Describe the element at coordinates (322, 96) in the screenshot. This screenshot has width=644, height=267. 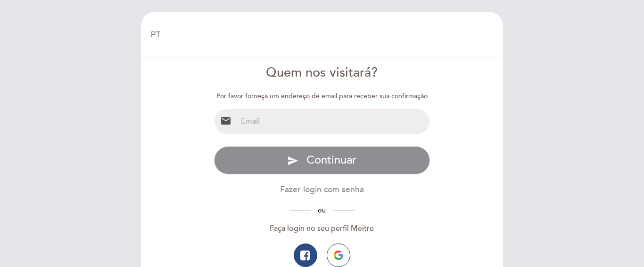
I see `div: Por favor forneça um endereço de email para receber sua confirmação` at that location.